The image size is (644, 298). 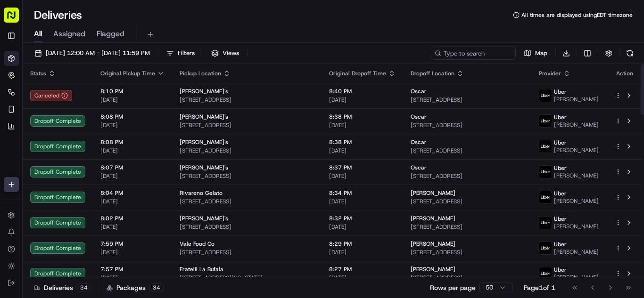 What do you see at coordinates (225, 54) in the screenshot?
I see `button: Views` at bounding box center [225, 54].